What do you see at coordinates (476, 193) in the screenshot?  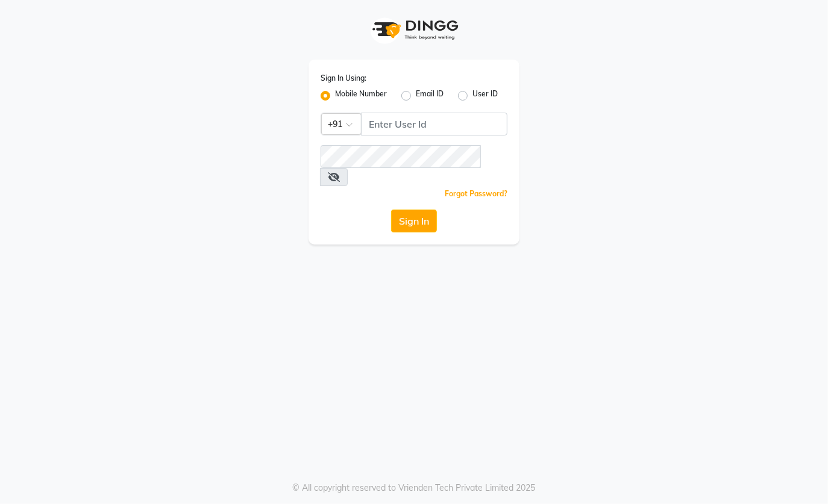 I see `a: Forgot Password?` at bounding box center [476, 193].